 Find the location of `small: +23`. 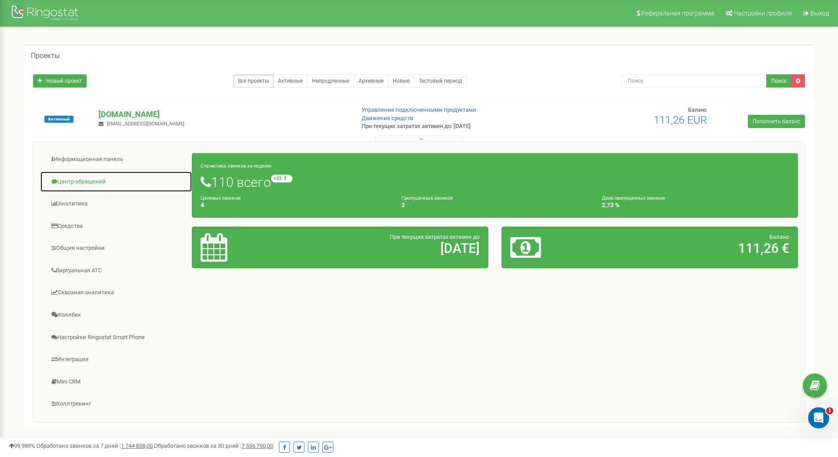

small: +23 is located at coordinates (282, 179).